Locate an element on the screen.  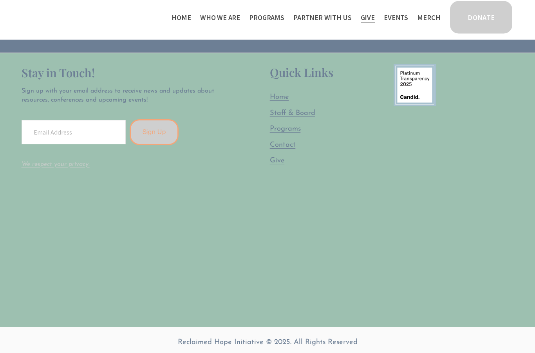
span: Contact is located at coordinates (283, 145).